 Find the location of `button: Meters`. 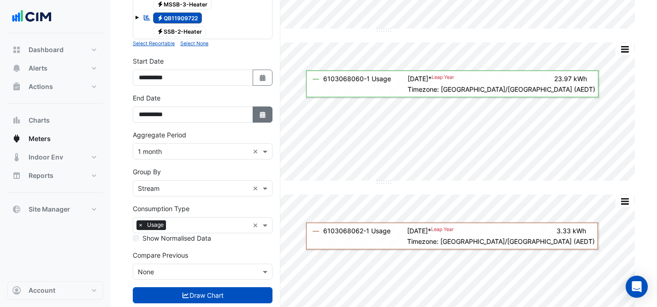

button: Meters is located at coordinates (55, 139).